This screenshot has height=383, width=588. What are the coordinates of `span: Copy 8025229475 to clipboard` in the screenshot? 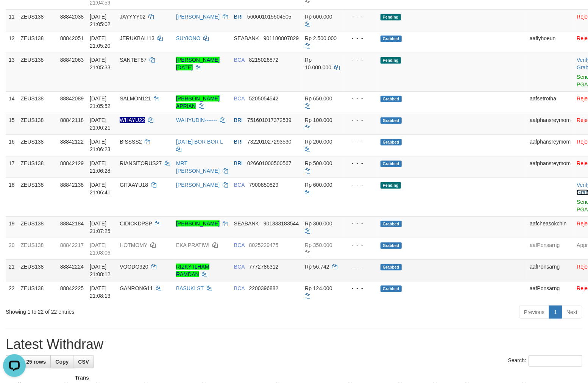 It's located at (264, 245).